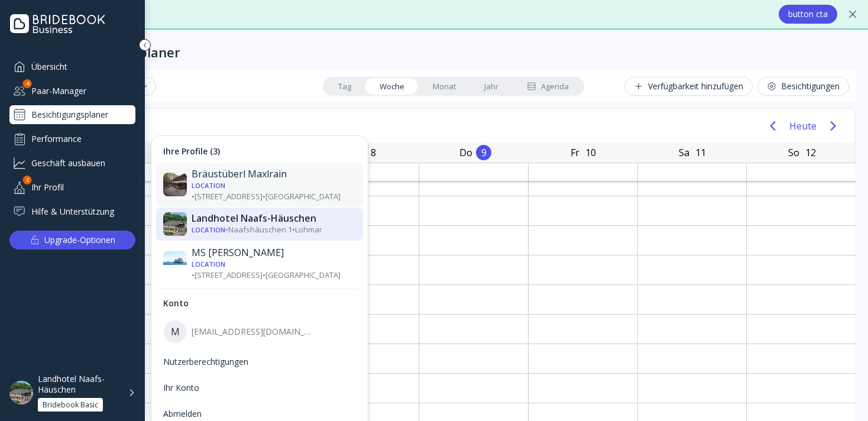 This screenshot has width=868, height=421. Describe the element at coordinates (484, 153) in the screenshot. I see `div: 9` at that location.